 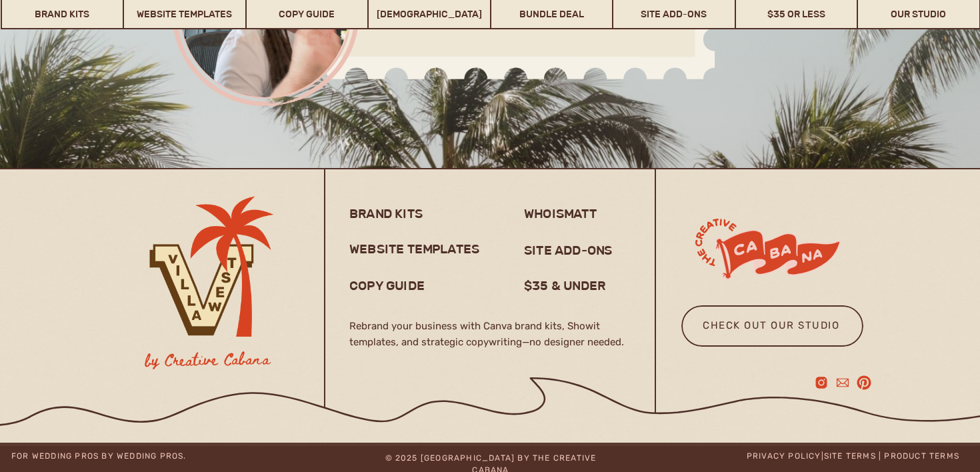 I want to click on h3: $35 & under, so click(x=571, y=286).